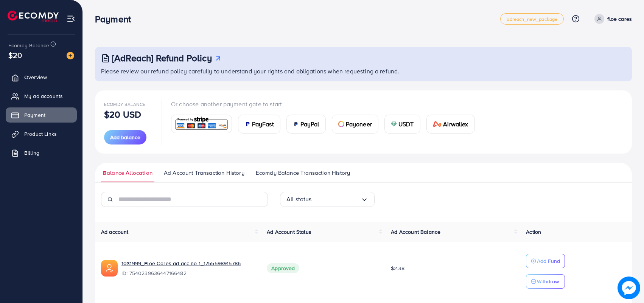 The width and height of the screenshot is (644, 303). What do you see at coordinates (263, 124) in the screenshot?
I see `span: PayFast` at bounding box center [263, 124].